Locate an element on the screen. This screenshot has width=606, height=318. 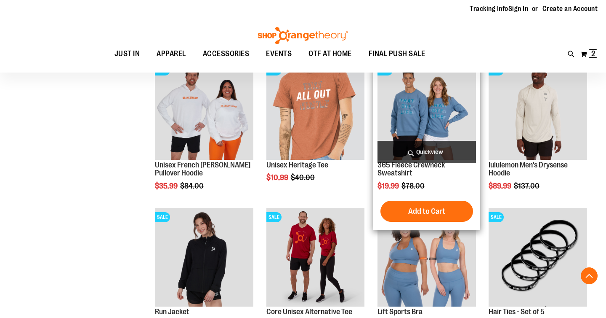
img: Shop Orangetheory is located at coordinates (303, 36).